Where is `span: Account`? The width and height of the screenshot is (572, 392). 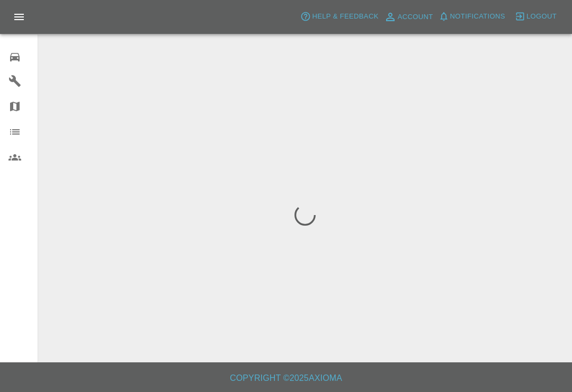 span: Account is located at coordinates (416, 17).